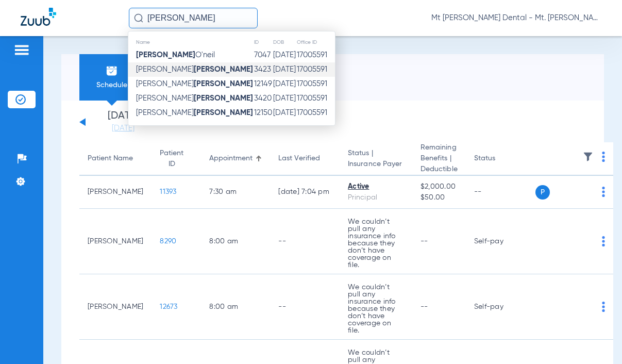 The image size is (622, 364). I want to click on div: Principal, so click(376, 197).